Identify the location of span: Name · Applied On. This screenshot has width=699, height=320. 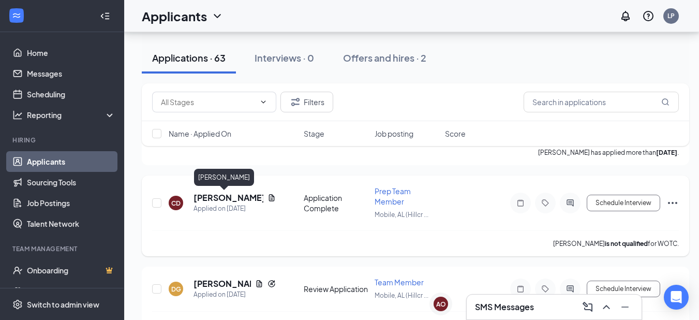
(200, 133).